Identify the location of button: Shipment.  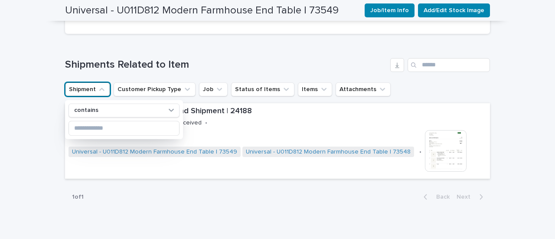
(88, 89).